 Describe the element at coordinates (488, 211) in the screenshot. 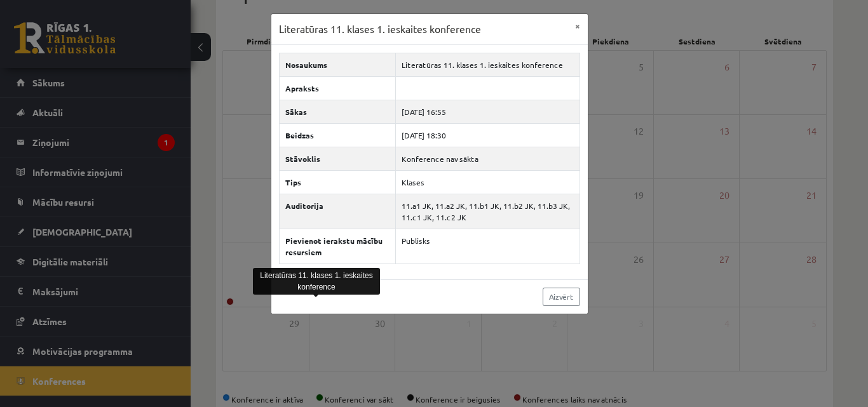

I see `td: 11.a1 JK, 11.a2 JK, 11.b1 JK, 11.b2 JK, 11.b3 JK, 11.c1 JK, 11.c2 JK` at that location.